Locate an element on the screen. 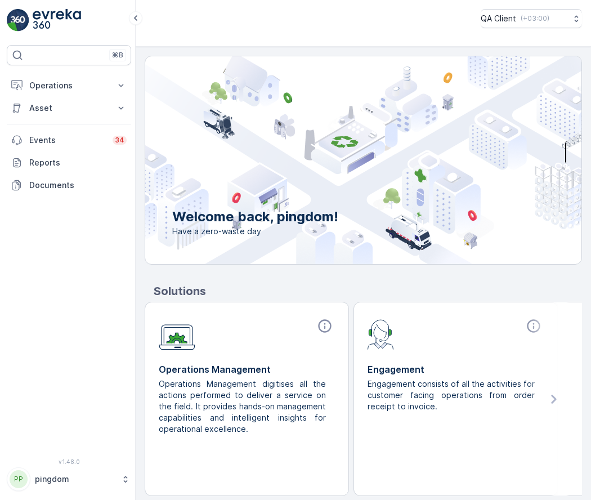 This screenshot has height=500, width=591. p: ( +03:00 ) is located at coordinates (535, 19).